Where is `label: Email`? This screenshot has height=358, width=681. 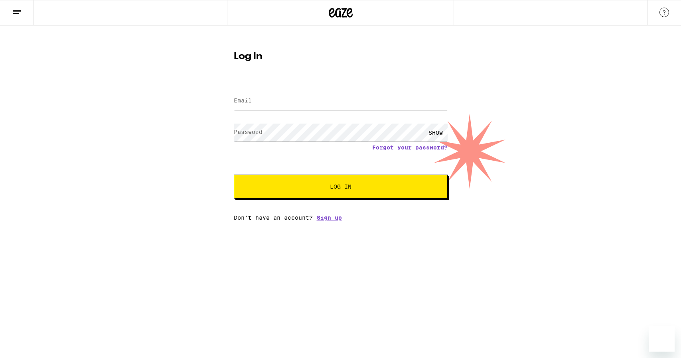
label: Email is located at coordinates (242, 100).